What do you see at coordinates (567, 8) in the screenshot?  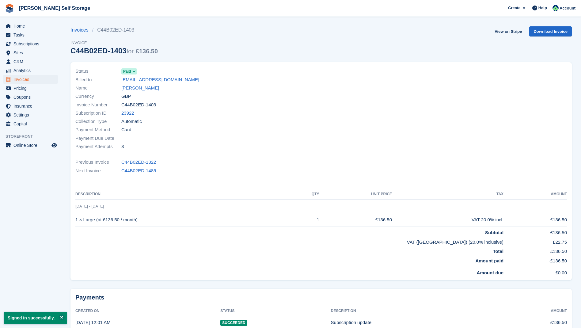 I see `span: Account` at bounding box center [567, 8].